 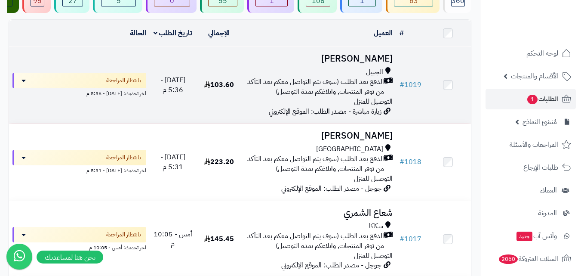 What do you see at coordinates (325, 111) in the screenshot?
I see `span: زيارة مباشرة - مصدر الطلب: الموقع الإلكتروني` at bounding box center [325, 111].